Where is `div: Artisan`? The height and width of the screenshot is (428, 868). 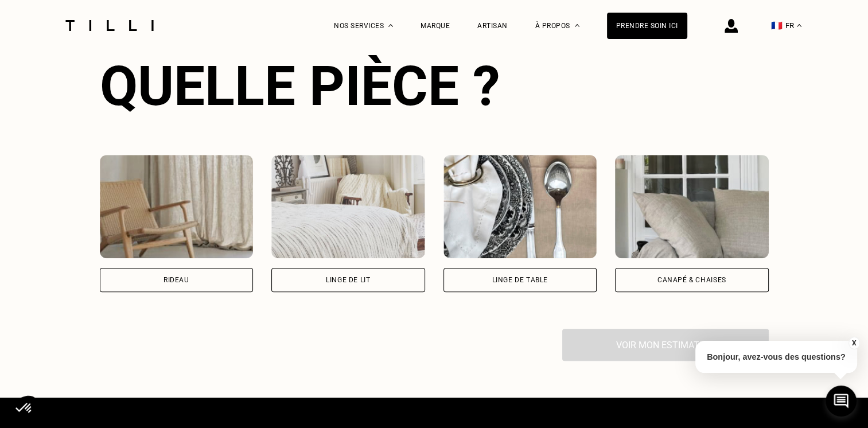 div: Artisan is located at coordinates (492, 26).